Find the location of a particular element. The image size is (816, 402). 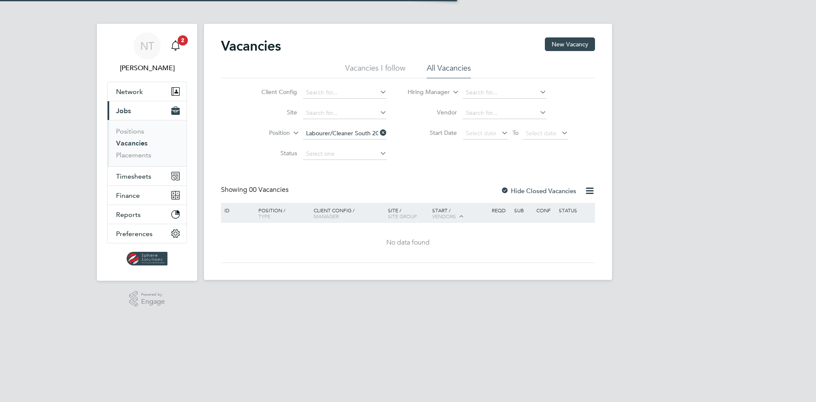

a: Powered byEngage is located at coordinates (147, 299).